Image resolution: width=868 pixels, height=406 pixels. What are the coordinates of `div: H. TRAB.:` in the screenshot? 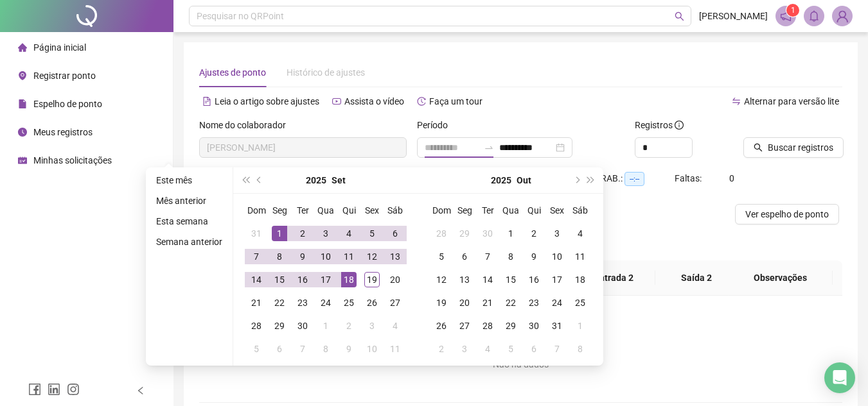 It's located at (630, 178).